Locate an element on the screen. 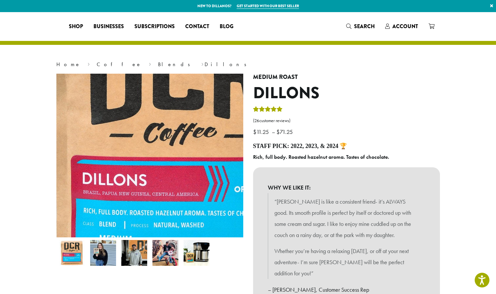  span: 26 is located at coordinates (257, 121).